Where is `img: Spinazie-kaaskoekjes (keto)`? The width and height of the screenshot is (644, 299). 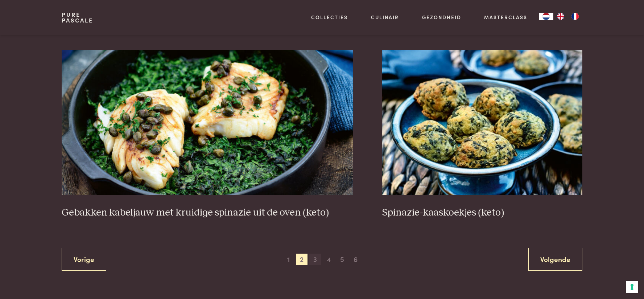
img: Spinazie-kaaskoekjes (keto) is located at coordinates (482, 122).